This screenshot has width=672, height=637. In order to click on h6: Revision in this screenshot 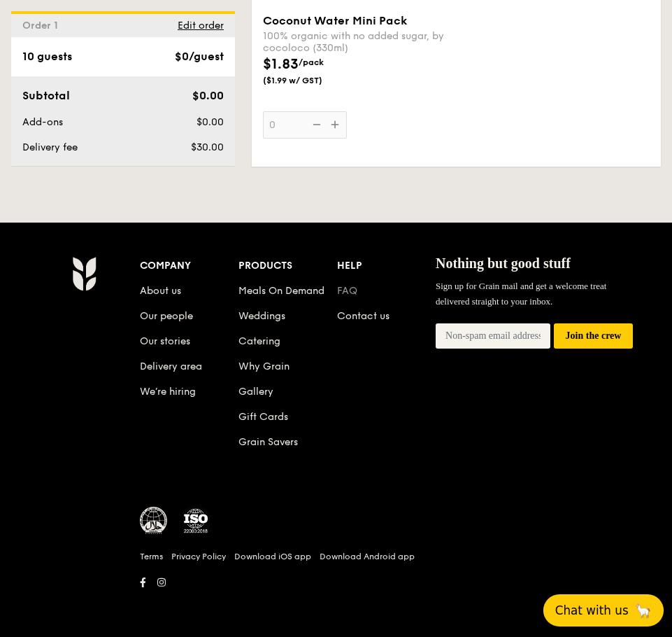, I will do `click(336, 598)`.